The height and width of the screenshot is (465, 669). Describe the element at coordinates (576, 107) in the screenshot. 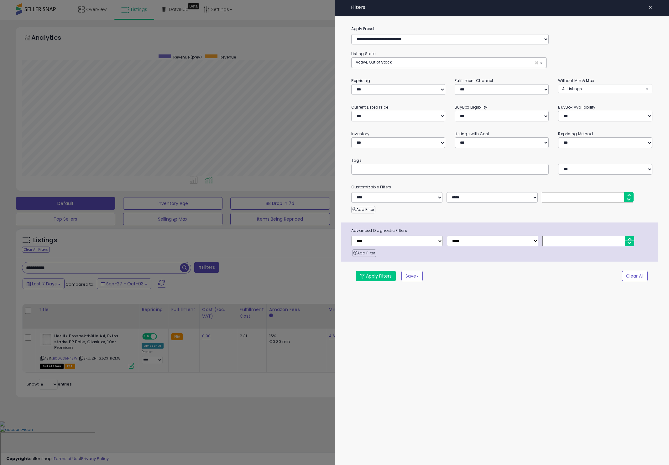

I see `small: BuyBox Availability` at that location.